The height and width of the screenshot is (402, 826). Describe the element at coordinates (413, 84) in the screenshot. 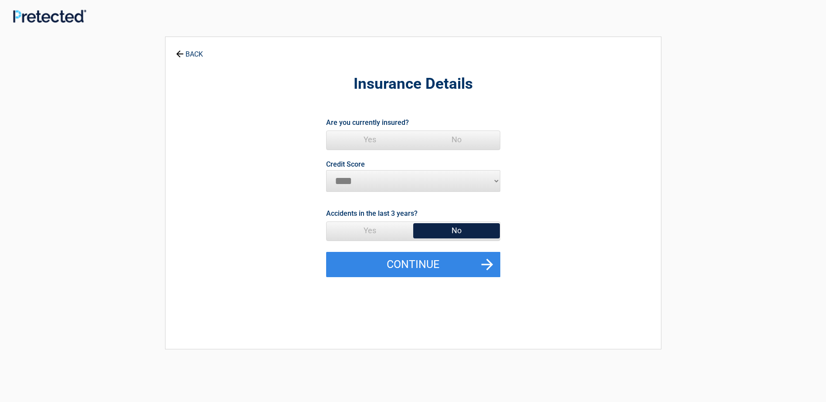

I see `h2: Insurance Details` at that location.